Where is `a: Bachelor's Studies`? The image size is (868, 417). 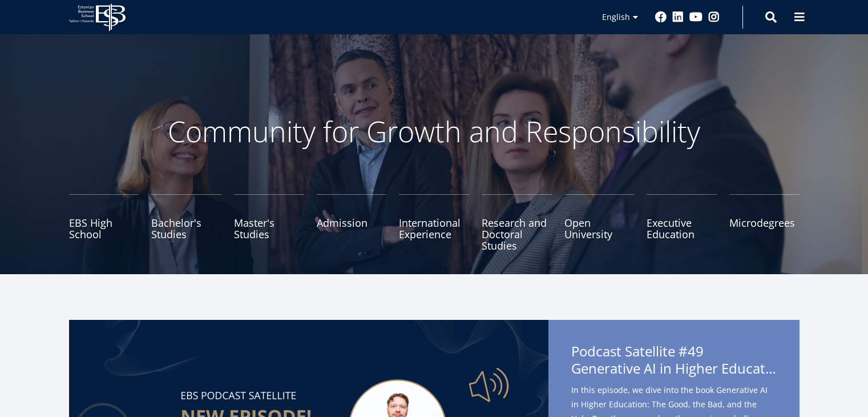
a: Bachelor's Studies is located at coordinates (186, 223).